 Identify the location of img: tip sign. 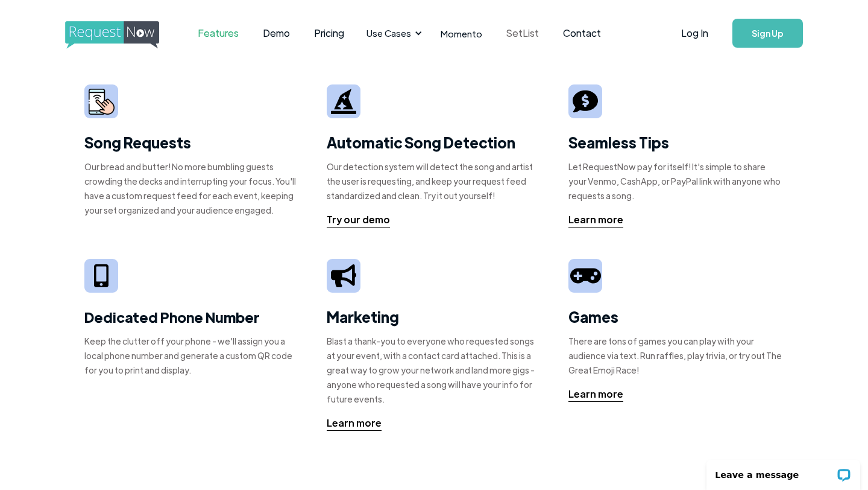
(585, 101).